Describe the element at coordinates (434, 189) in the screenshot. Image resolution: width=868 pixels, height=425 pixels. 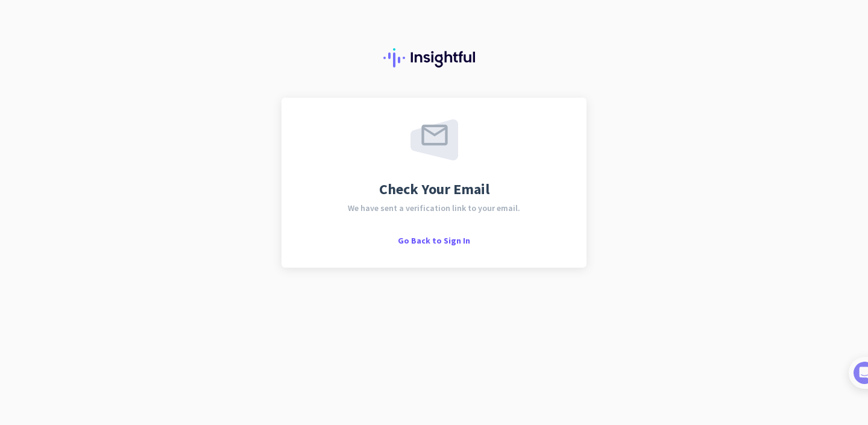
I see `span: Check Your Email` at that location.